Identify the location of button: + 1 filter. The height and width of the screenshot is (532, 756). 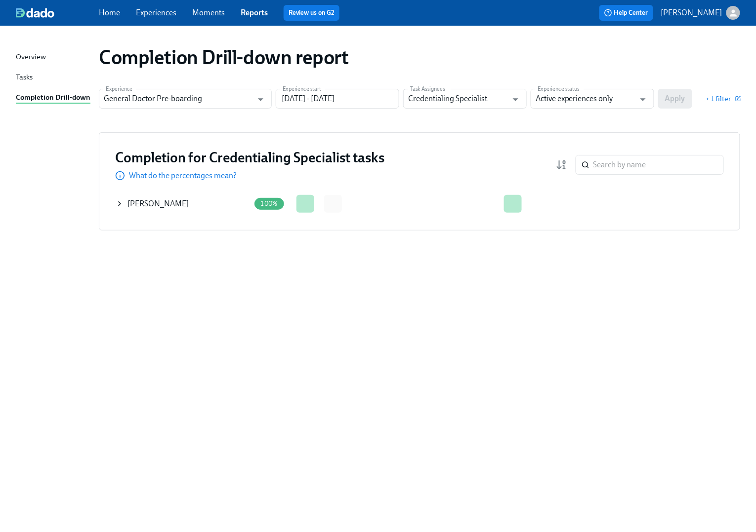
(722, 98).